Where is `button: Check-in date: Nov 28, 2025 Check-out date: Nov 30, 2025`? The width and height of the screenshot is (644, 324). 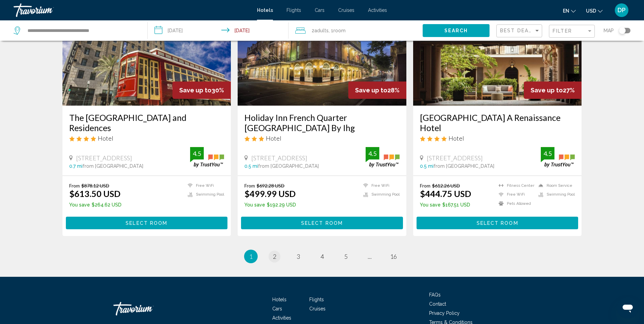
button: Check-in date: Nov 28, 2025 Check-out date: Nov 30, 2025 is located at coordinates (218, 30).